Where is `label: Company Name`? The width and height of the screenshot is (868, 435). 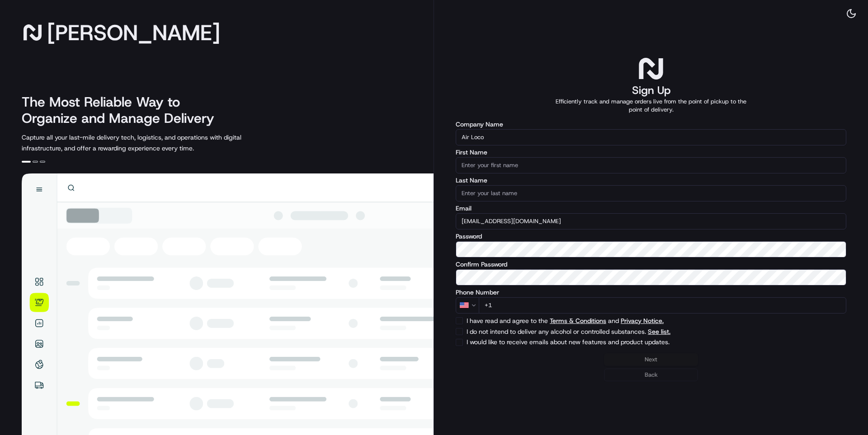
label: Company Name is located at coordinates (651, 125).